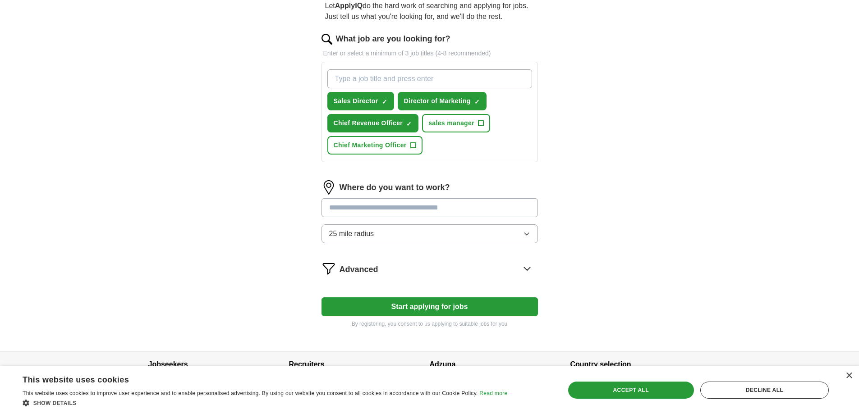 Image resolution: width=859 pixels, height=414 pixels. Describe the element at coordinates (250, 394) in the screenshot. I see `span: This website uses cookies to improve user experience and to enable personalised advertising. By u...` at that location.